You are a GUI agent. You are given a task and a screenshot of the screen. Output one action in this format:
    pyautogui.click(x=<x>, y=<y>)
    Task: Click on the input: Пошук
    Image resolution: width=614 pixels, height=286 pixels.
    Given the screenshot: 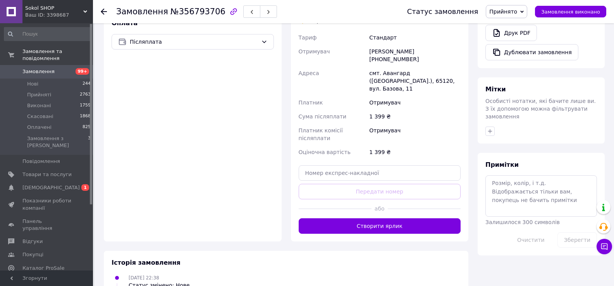 What is the action you would take?
    pyautogui.click(x=48, y=34)
    